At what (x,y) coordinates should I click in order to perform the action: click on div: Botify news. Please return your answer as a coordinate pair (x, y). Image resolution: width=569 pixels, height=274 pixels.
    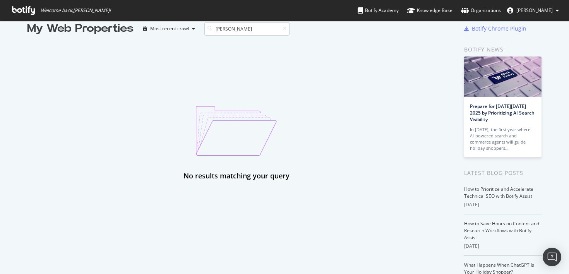
    Looking at the image, I should click on (502, 50).